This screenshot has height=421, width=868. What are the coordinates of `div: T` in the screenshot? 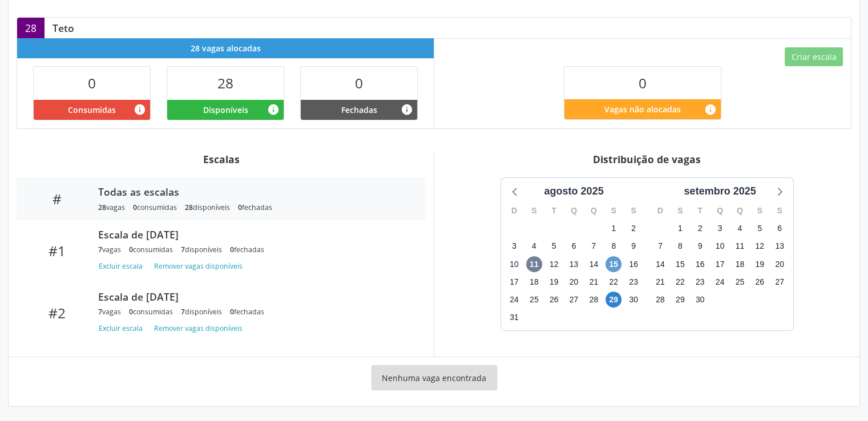 It's located at (700, 210).